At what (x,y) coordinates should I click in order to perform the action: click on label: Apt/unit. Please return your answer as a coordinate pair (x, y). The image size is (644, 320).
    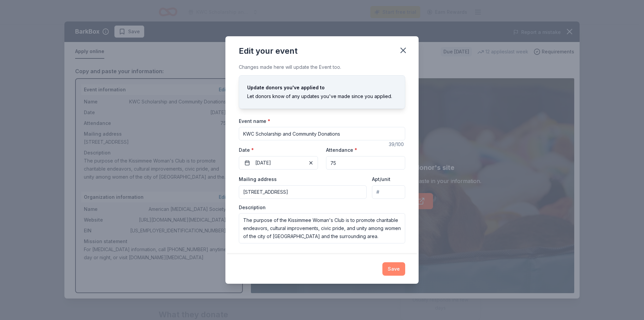
    Looking at the image, I should click on (381, 179).